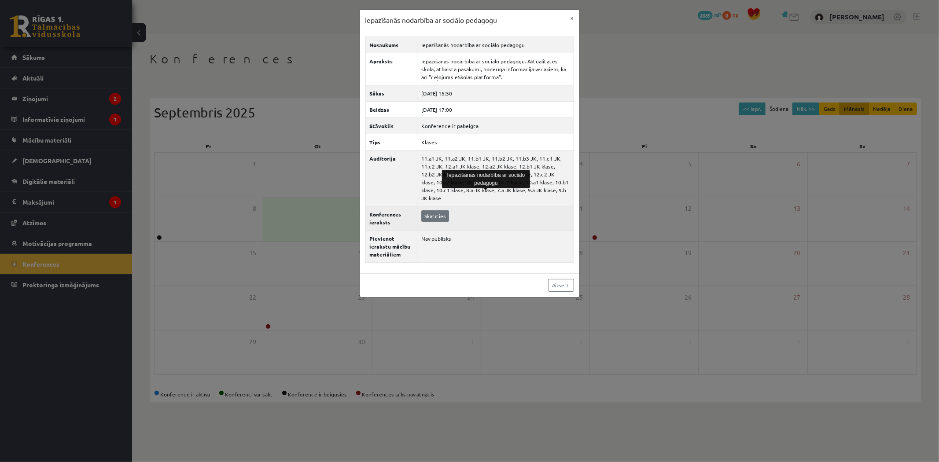 This screenshot has height=462, width=939. I want to click on h3: Iepazīšanās nodarbība ar sociālo pedagogu, so click(431, 20).